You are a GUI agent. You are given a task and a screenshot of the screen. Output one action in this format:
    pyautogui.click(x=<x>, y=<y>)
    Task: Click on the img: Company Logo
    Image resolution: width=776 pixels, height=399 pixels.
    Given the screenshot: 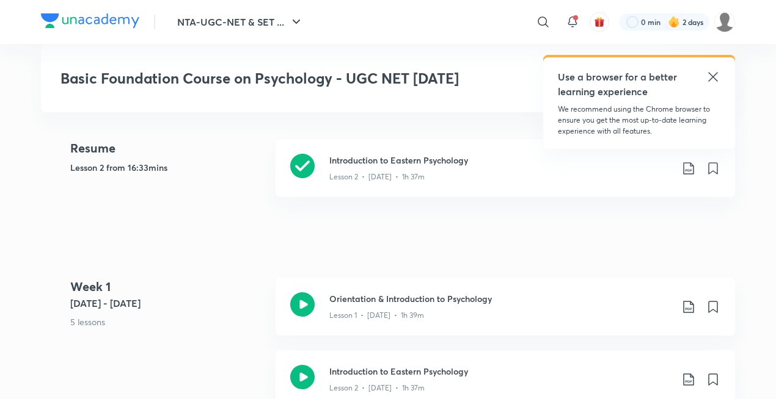 What is the action you would take?
    pyautogui.click(x=90, y=21)
    